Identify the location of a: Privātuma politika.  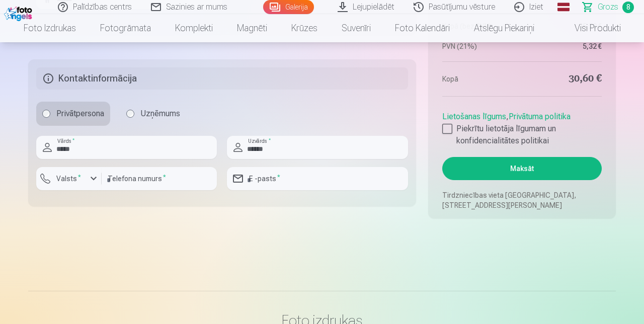
(539, 116).